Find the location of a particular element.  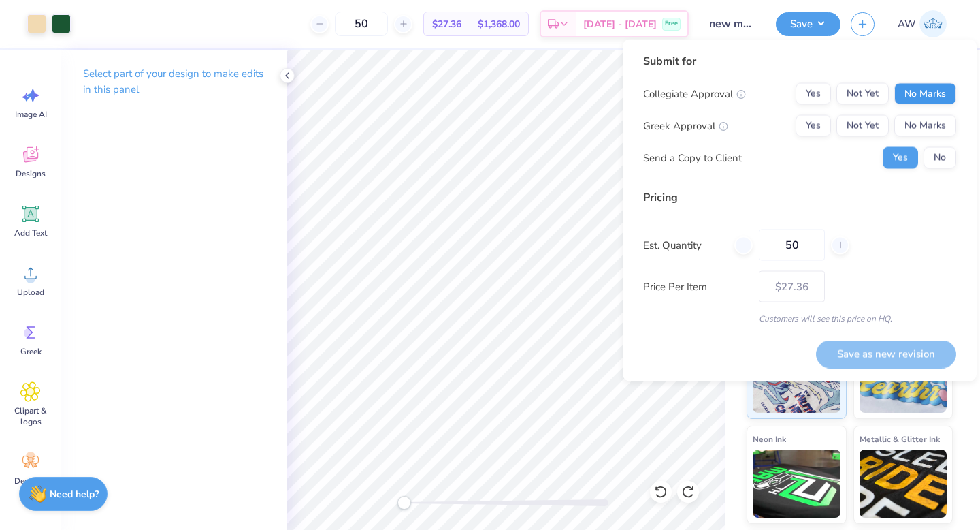

img: Alexis Wasmund is located at coordinates (933, 24).